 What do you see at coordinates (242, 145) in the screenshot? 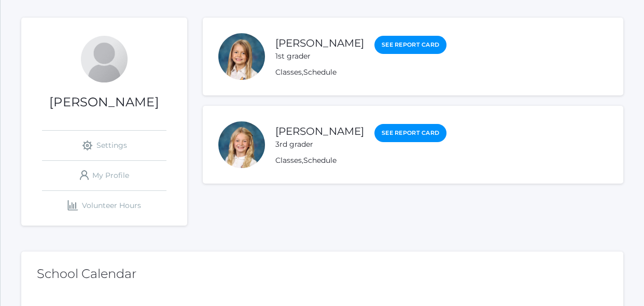
I see `div: Sadie Armstrong` at bounding box center [242, 145].